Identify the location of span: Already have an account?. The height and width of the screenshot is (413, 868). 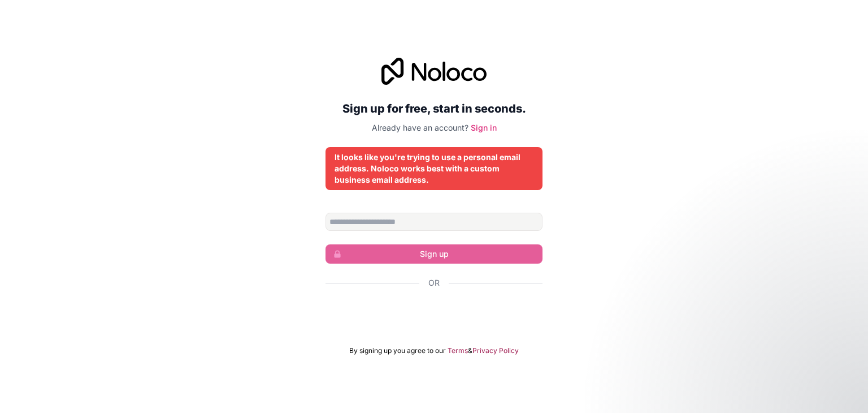
(420, 127).